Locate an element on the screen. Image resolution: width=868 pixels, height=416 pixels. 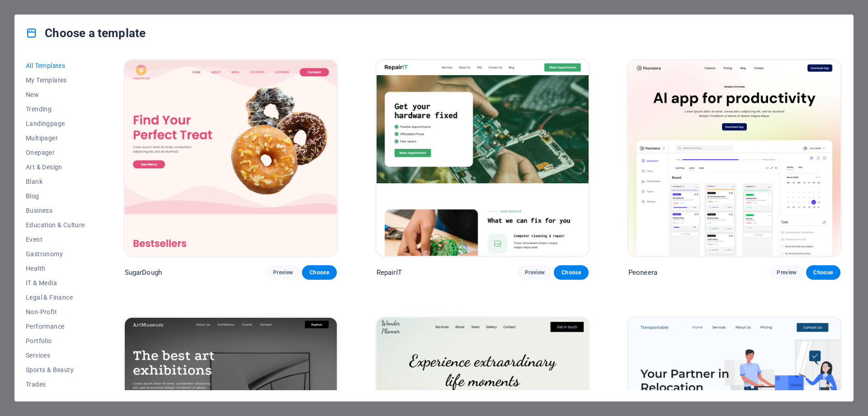
button: Education & Culture is located at coordinates (55, 225).